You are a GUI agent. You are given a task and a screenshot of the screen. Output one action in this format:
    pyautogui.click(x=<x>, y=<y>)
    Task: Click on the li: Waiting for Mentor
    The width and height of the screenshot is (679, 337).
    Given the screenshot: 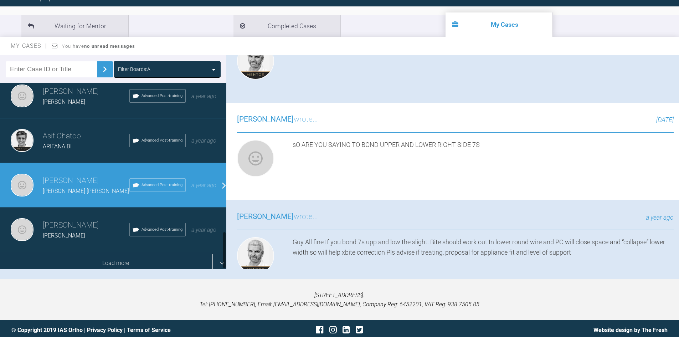 What is the action you would take?
    pyautogui.click(x=75, y=26)
    